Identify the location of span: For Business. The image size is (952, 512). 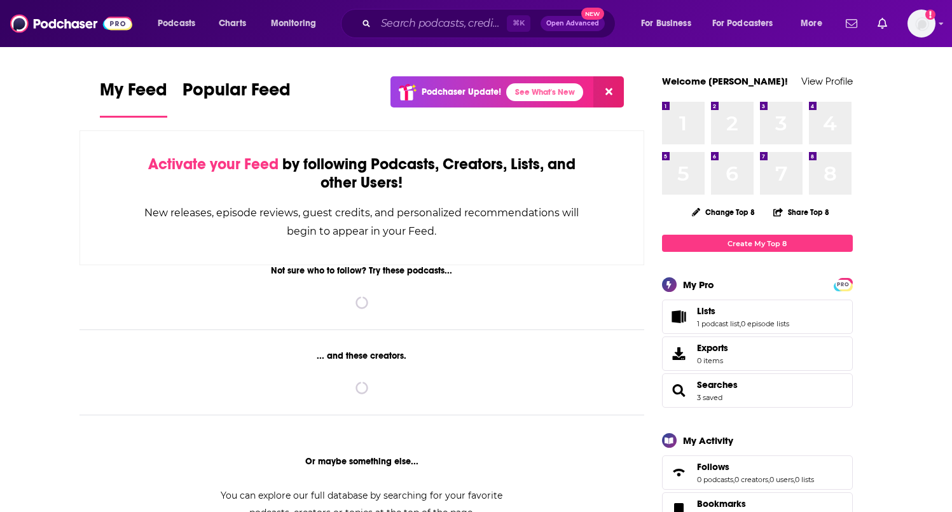
(666, 24).